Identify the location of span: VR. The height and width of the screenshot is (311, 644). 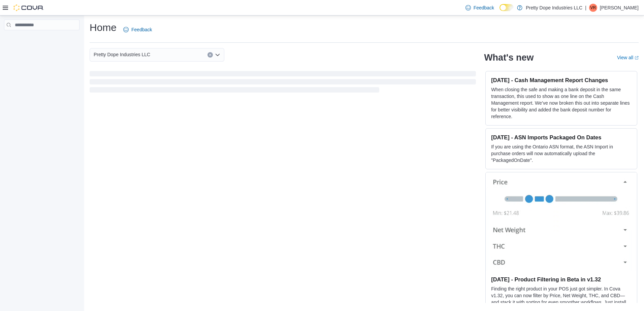
(593, 8).